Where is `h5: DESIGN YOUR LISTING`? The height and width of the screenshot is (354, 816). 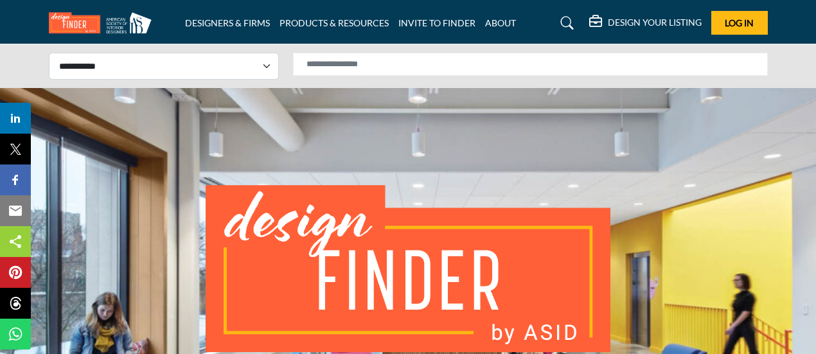 h5: DESIGN YOUR LISTING is located at coordinates (655, 22).